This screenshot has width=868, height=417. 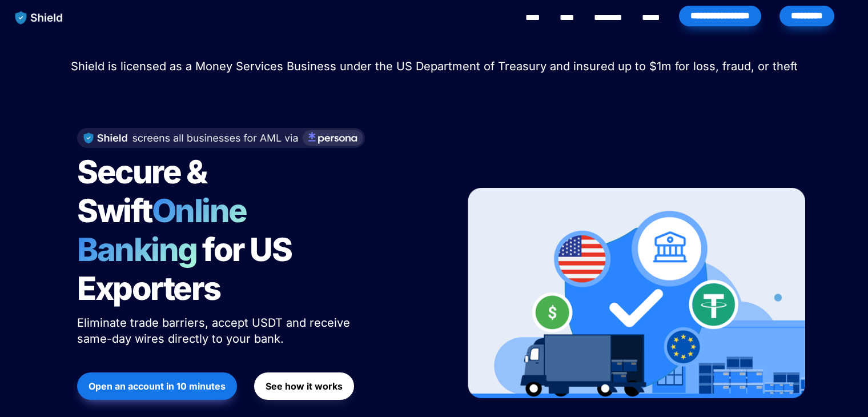 I want to click on span: Online Banking, so click(x=167, y=230).